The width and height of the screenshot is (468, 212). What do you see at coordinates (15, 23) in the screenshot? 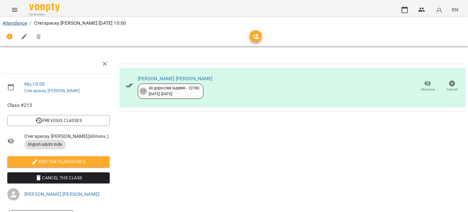
I see `a: Attendance` at bounding box center [15, 23].